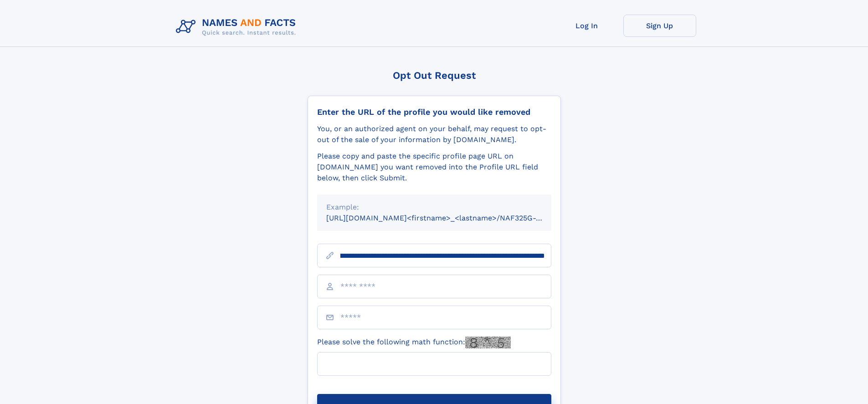 The width and height of the screenshot is (868, 404). I want to click on div: Example:, so click(434, 207).